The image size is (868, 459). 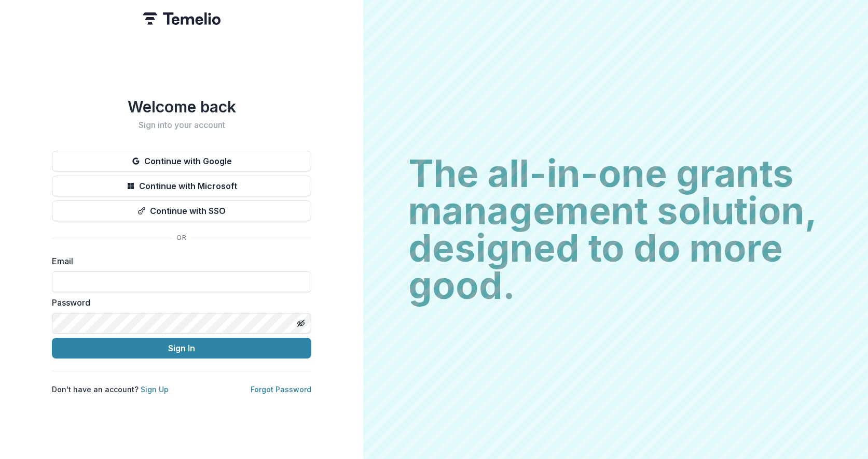 I want to click on a: Forgot Password, so click(x=280, y=389).